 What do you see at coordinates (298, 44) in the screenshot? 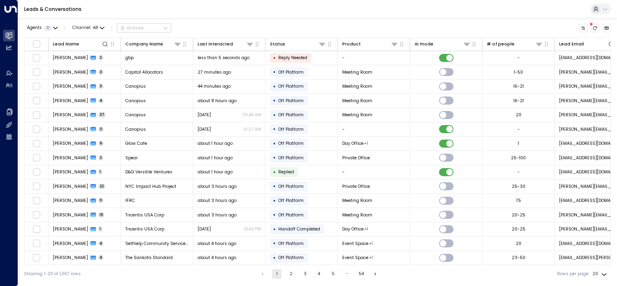
I see `div: Status` at bounding box center [298, 44].